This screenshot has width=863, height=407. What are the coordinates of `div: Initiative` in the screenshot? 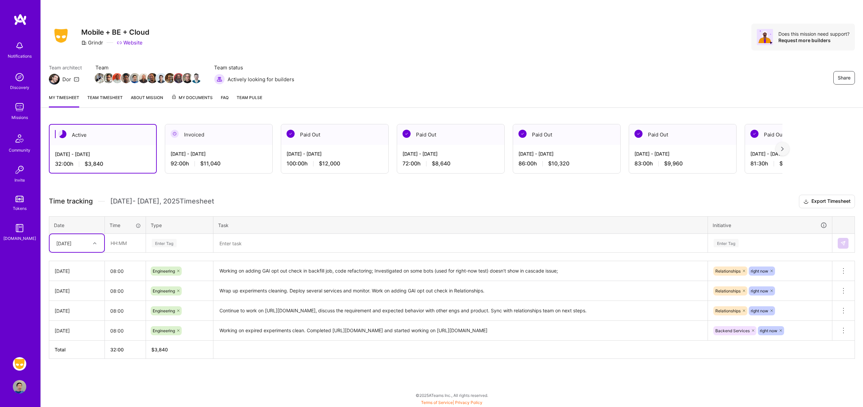 It's located at (770, 225).